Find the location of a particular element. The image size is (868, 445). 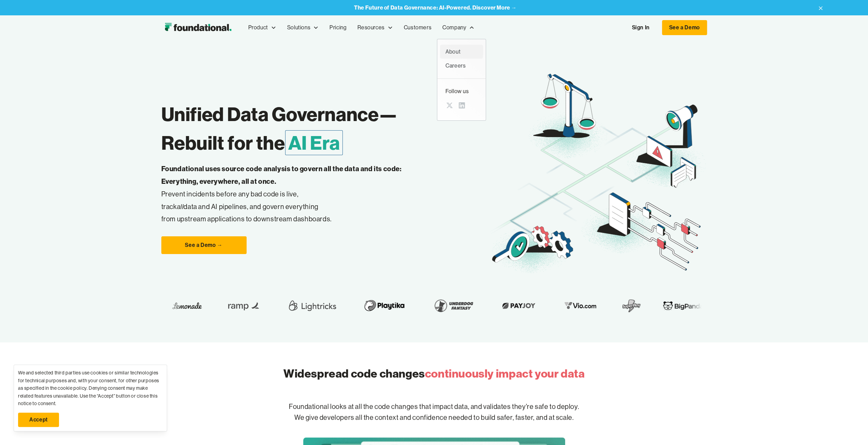

span: continuously impact your data is located at coordinates (504, 373).